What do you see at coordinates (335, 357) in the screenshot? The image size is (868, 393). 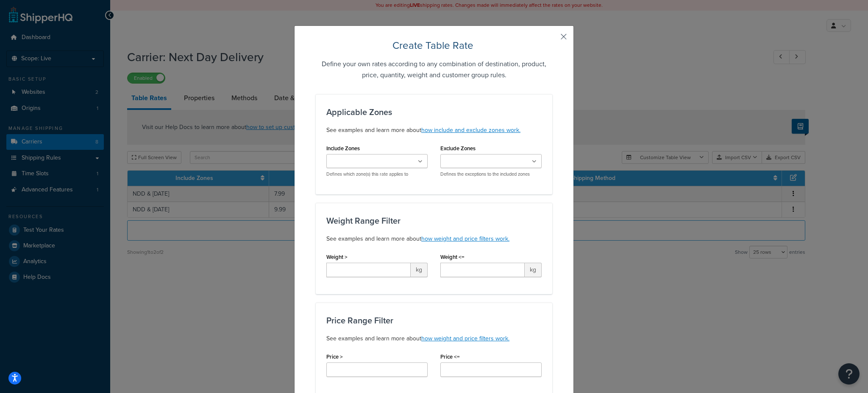 I see `label: Price >` at bounding box center [335, 357].